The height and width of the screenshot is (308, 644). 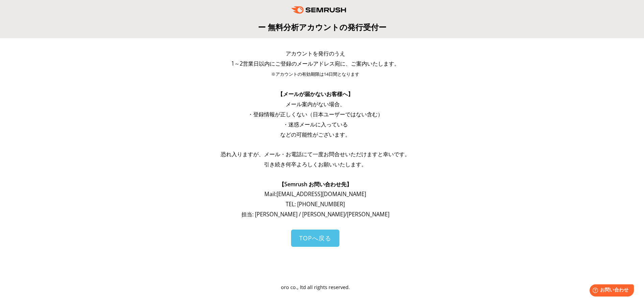 I want to click on span: 恐れ入りますが、メール・お電話にて一度お問合せいただけますと幸いです。, so click(x=315, y=154).